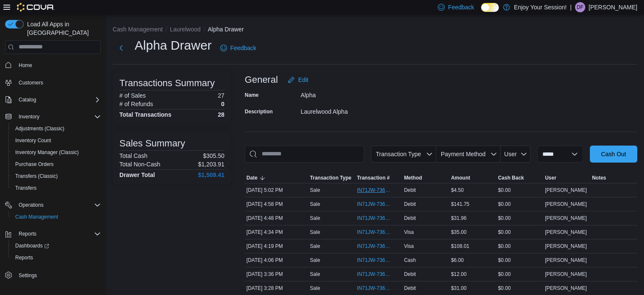  Describe the element at coordinates (599, 177) in the screenshot. I see `span: Notes` at that location.